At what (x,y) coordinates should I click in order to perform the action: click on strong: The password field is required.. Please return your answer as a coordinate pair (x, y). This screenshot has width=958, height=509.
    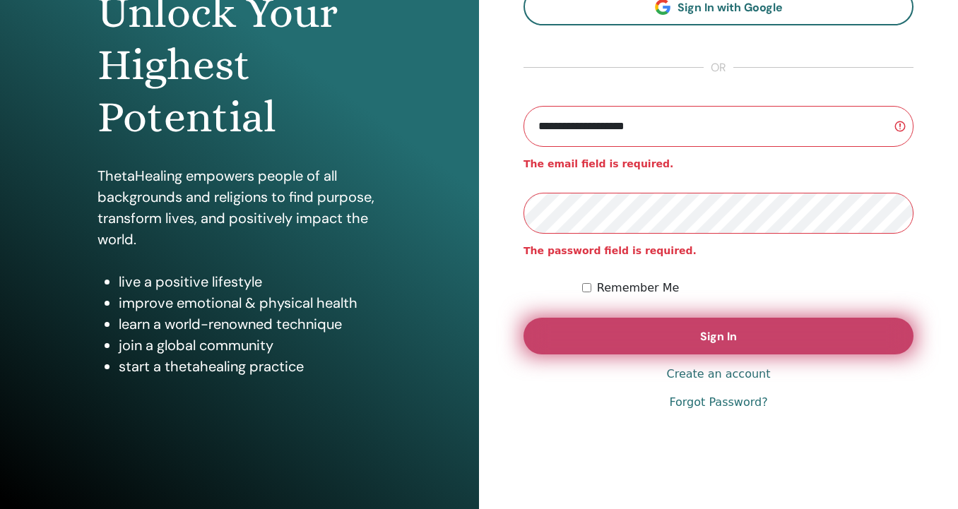
    Looking at the image, I should click on (609, 251).